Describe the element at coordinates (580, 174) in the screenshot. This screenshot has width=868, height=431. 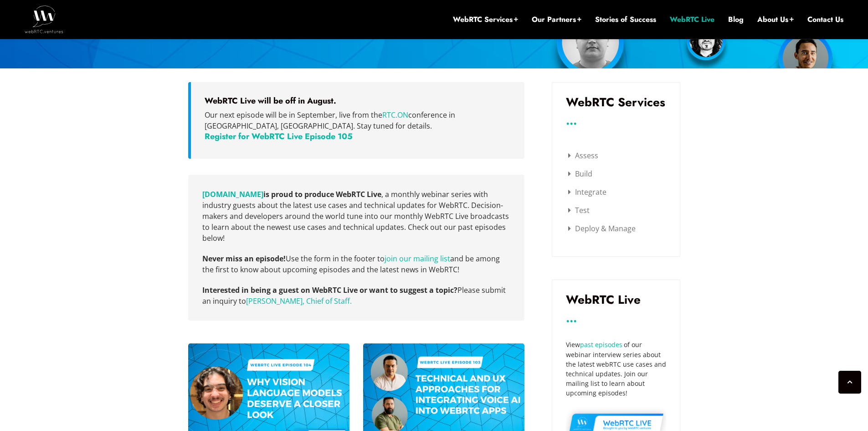
I see `a: Build` at that location.